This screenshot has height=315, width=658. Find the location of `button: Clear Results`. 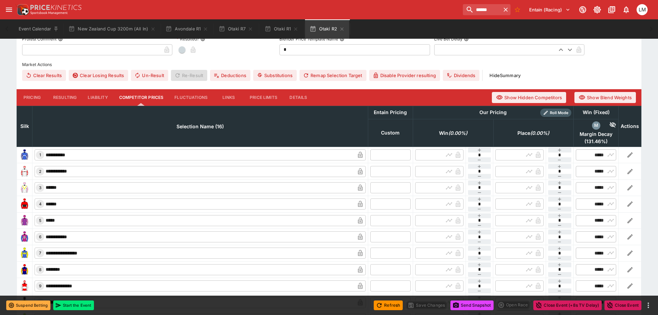

button: Clear Results is located at coordinates (44, 75).